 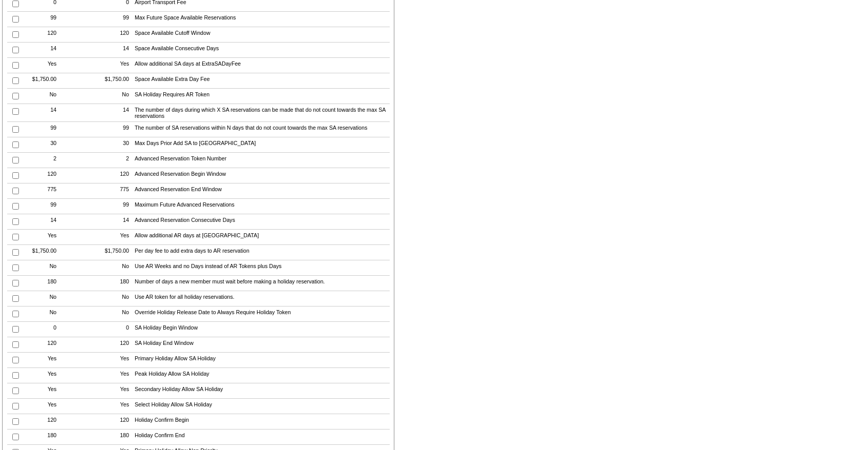 I want to click on td: Secondary Holiday Allow SA Holiday, so click(x=260, y=391).